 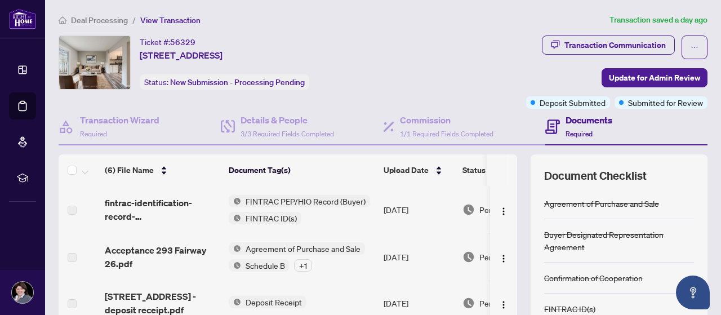 What do you see at coordinates (665, 103) in the screenshot?
I see `span: Submitted for Review` at bounding box center [665, 103].